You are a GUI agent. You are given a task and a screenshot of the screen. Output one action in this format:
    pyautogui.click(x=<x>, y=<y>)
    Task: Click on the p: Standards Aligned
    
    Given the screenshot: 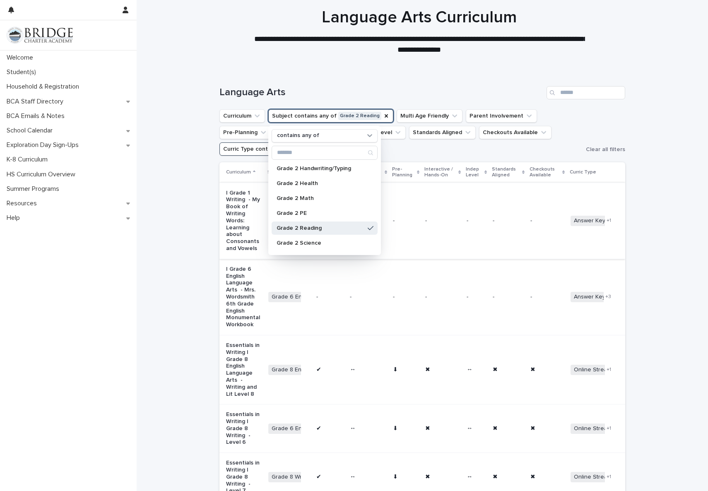 What is the action you would take?
    pyautogui.click(x=506, y=172)
    